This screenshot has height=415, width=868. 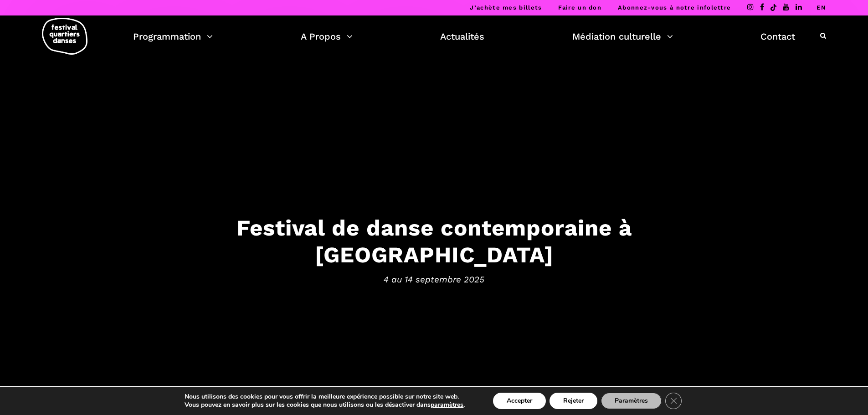 I want to click on p: Vous pouvez en savoir plus sur les cookies que nous utilisons ou les désactiver dans ., so click(x=324, y=405).